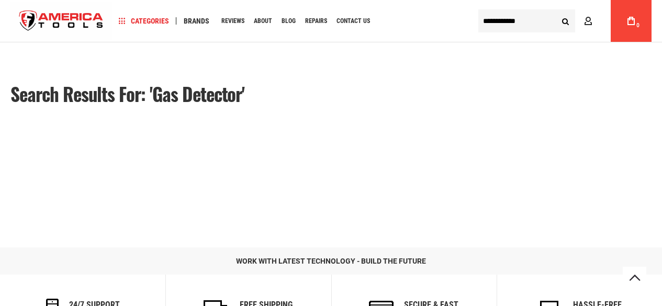 Image resolution: width=662 pixels, height=306 pixels. What do you see at coordinates (288, 21) in the screenshot?
I see `a: Blog` at bounding box center [288, 21].